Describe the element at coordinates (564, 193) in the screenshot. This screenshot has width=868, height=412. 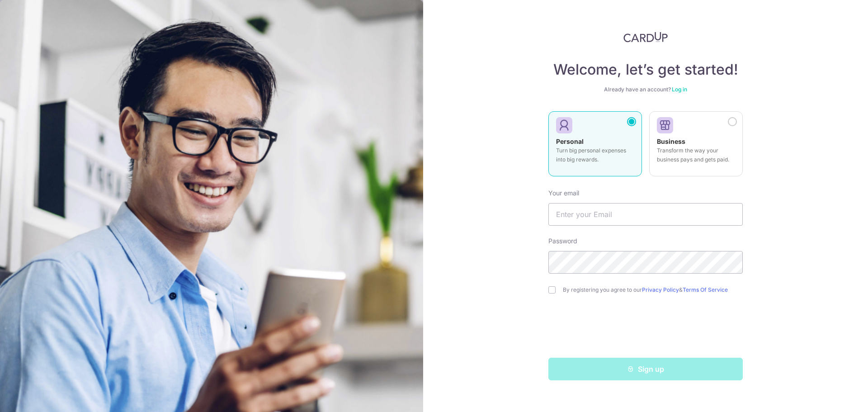
I see `label: Your email` at that location.